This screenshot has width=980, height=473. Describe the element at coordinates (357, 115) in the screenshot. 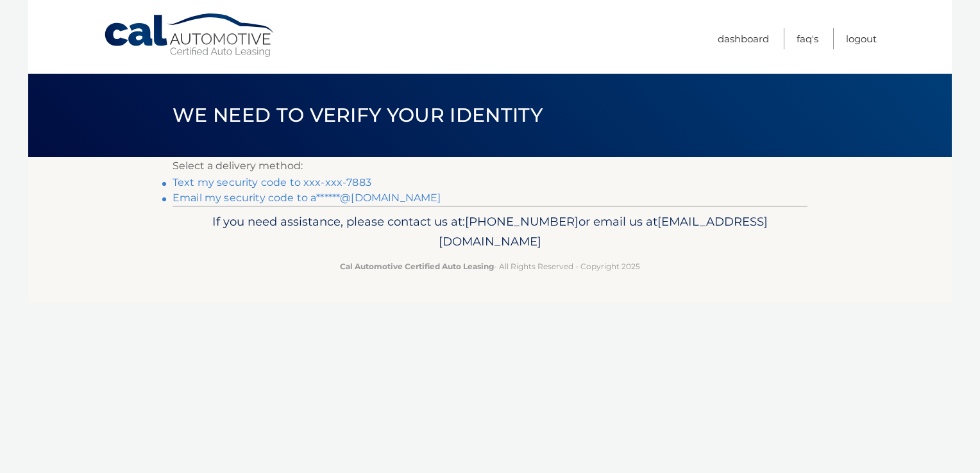

I see `span: We need to verify your identity` at that location.